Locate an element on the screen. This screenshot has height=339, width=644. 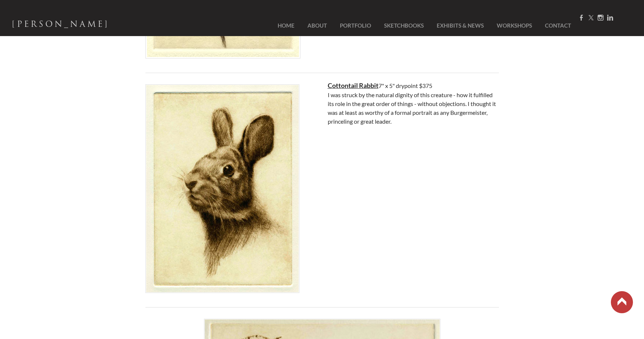
div: 7" x 5" drypoint $375 I was struck by the natural dignity of this creature - how it fulfilled its... is located at coordinates (413, 103).